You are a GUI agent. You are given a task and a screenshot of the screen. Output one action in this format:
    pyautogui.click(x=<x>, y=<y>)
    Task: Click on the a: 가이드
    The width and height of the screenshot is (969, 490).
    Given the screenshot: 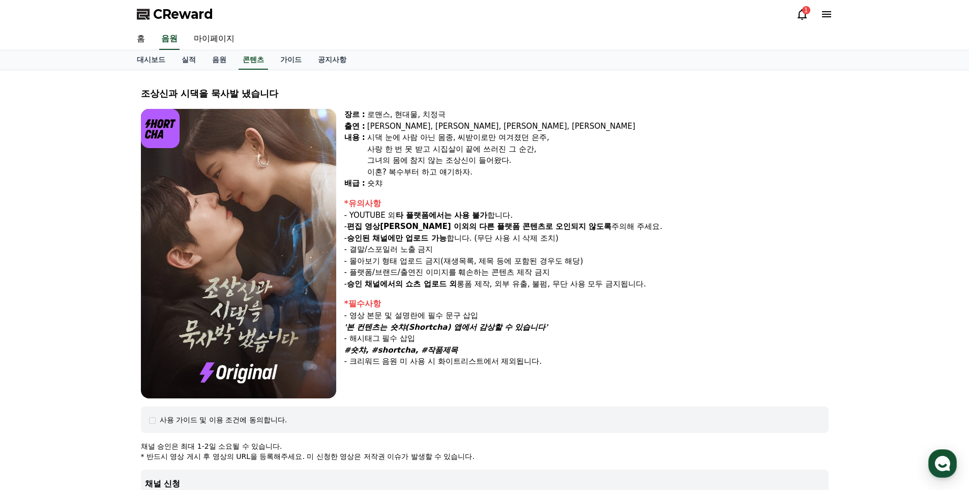 What is the action you would take?
    pyautogui.click(x=291, y=60)
    